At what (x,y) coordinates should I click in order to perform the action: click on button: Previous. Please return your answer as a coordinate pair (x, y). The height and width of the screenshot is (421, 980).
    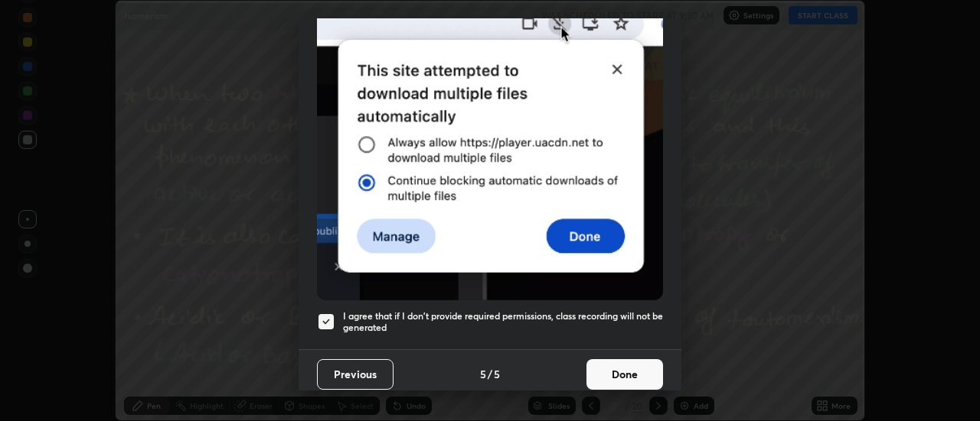
    Looking at the image, I should click on (355, 375).